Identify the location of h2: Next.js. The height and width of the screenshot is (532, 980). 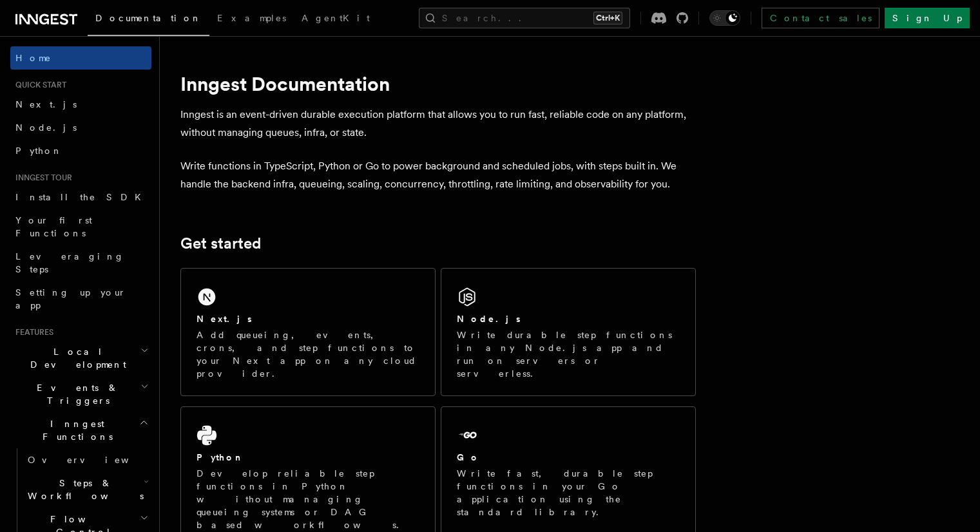
(224, 319).